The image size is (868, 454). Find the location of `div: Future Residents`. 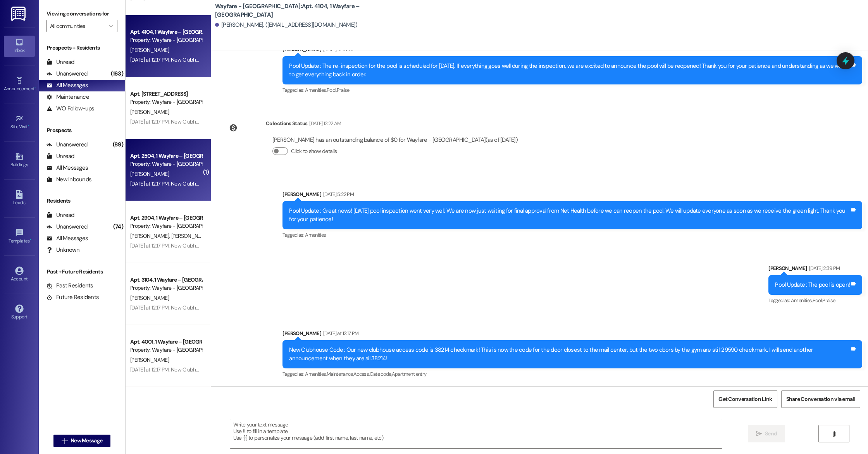

div: Future Residents is located at coordinates (73, 297).